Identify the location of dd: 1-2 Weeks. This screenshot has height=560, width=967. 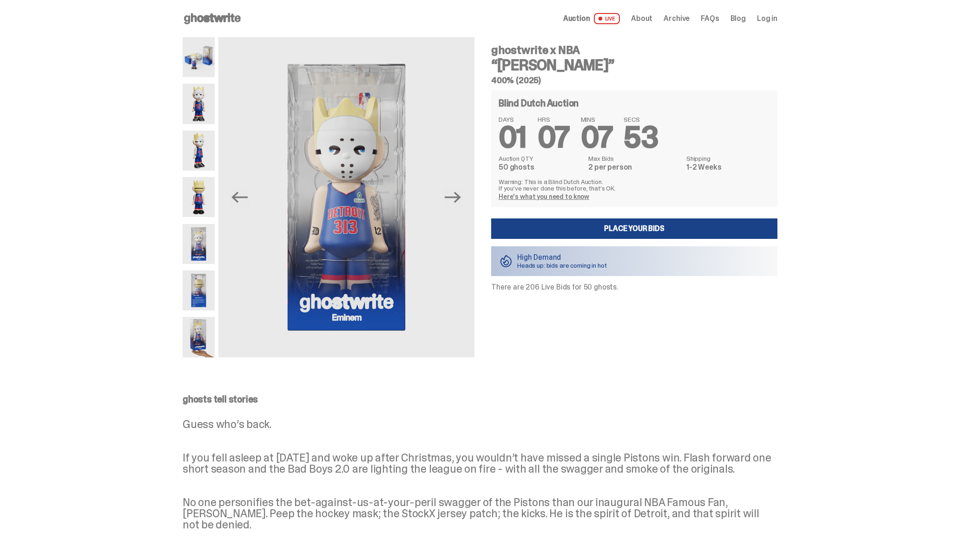
(728, 167).